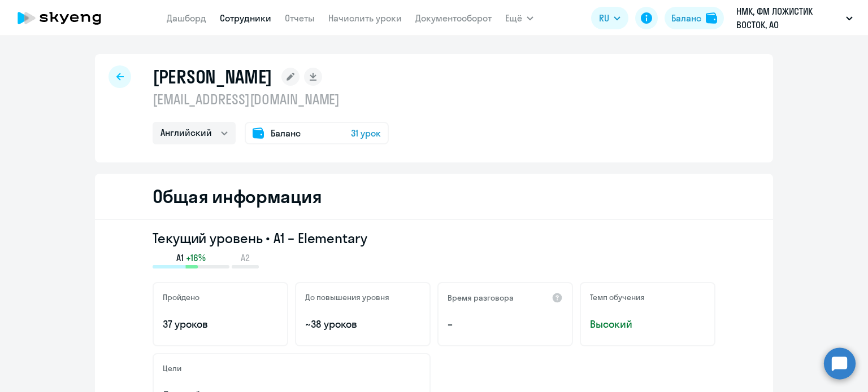 The width and height of the screenshot is (868, 392). Describe the element at coordinates (480, 298) in the screenshot. I see `h5: Время разговора` at that location.